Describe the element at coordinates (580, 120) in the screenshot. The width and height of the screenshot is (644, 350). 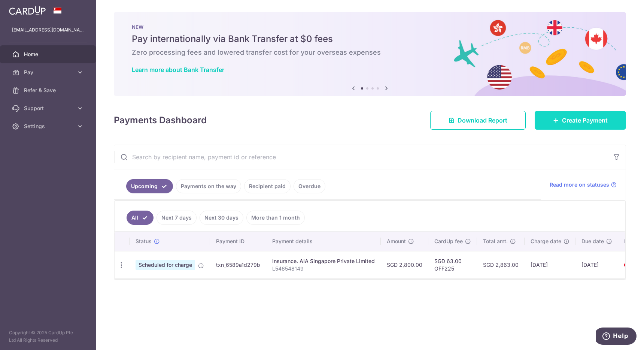
I see `a: Create Payment` at that location.